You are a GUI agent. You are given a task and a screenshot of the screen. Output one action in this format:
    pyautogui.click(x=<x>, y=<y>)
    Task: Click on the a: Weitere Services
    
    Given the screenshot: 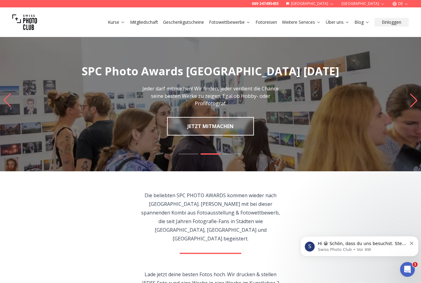 What is the action you would take?
    pyautogui.click(x=301, y=22)
    